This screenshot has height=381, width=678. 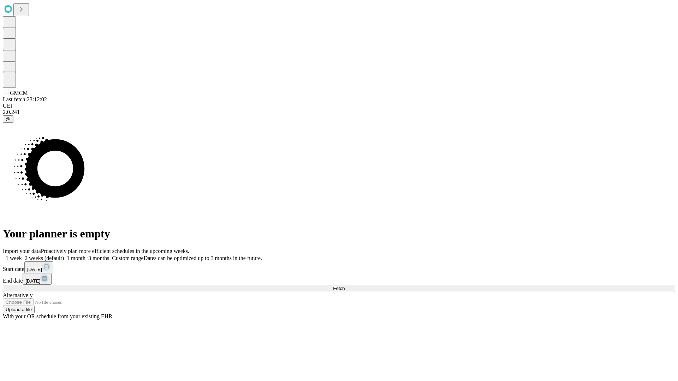 What do you see at coordinates (25, 99) in the screenshot?
I see `span: Last fetch: 23:12:02` at bounding box center [25, 99].